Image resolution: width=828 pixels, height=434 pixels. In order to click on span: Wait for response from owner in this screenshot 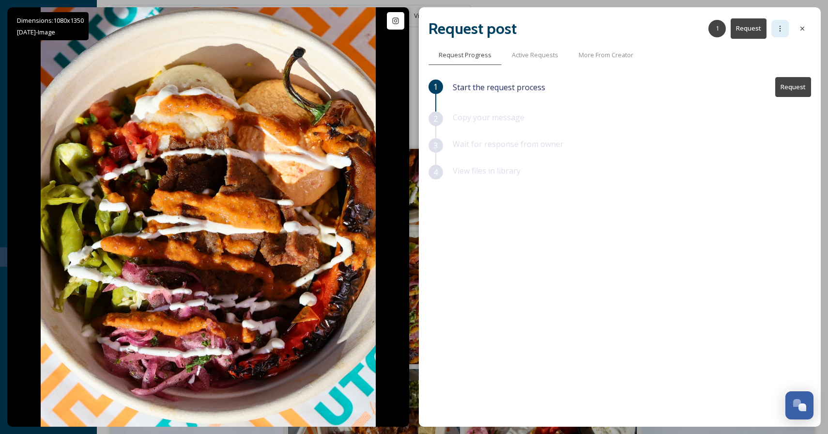, I will do `click(508, 144)`.